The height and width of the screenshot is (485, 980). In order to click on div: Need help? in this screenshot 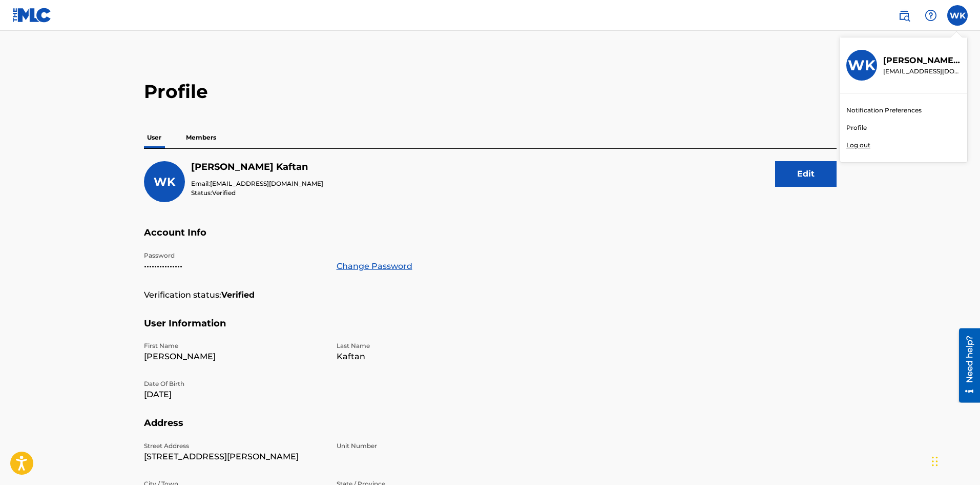, I will do `click(18, 30)`.